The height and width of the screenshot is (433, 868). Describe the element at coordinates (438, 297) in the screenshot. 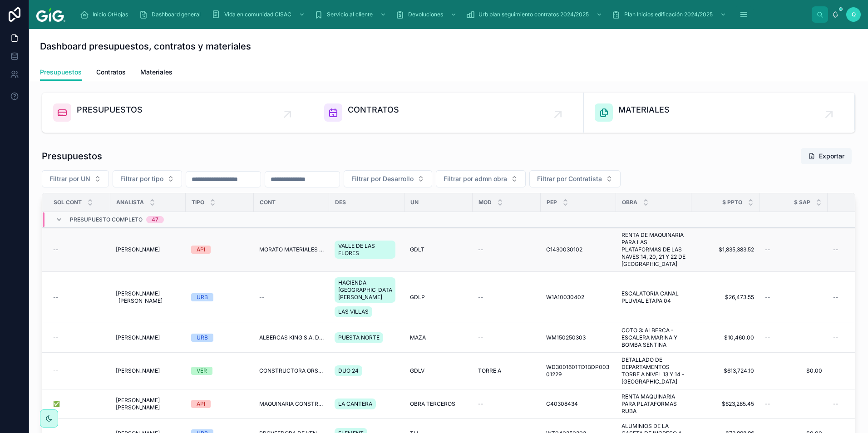

I see `a: GDLP` at that location.